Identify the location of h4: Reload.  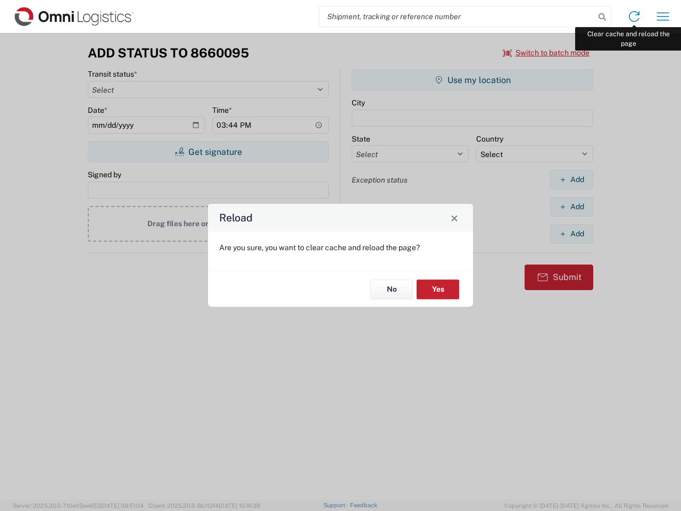
(236, 218).